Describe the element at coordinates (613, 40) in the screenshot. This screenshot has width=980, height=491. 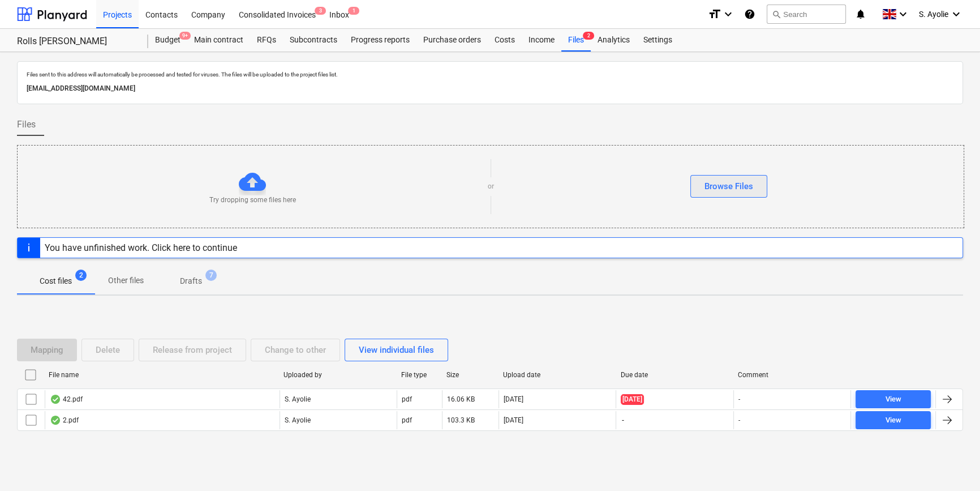
I see `a: Analytics` at that location.